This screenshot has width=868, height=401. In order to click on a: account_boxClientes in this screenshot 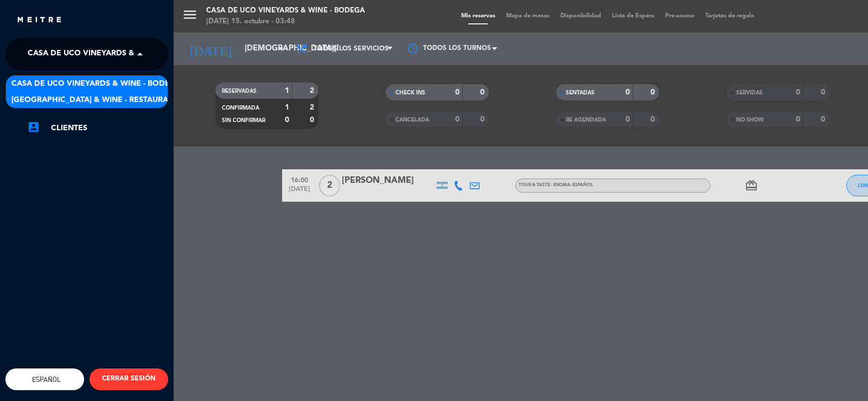, I will do `click(97, 128)`.